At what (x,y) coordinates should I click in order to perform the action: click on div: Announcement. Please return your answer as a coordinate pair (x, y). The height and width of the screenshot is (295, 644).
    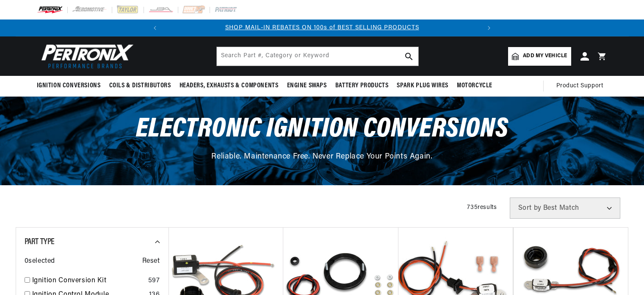
    Looking at the image, I should click on (322, 28).